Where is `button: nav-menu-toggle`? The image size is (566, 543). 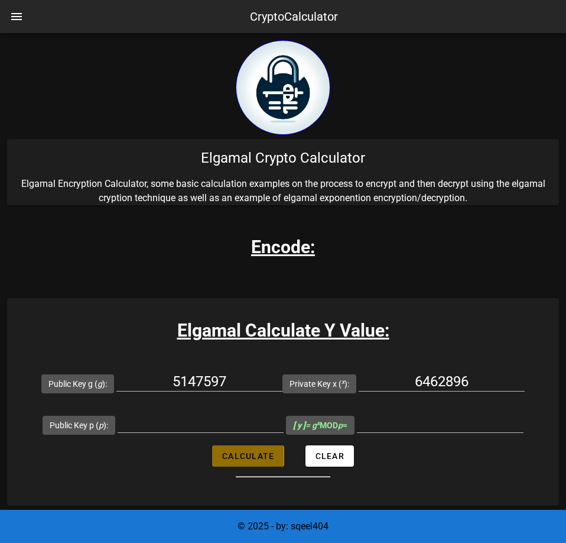 button: nav-menu-toggle is located at coordinates (17, 17).